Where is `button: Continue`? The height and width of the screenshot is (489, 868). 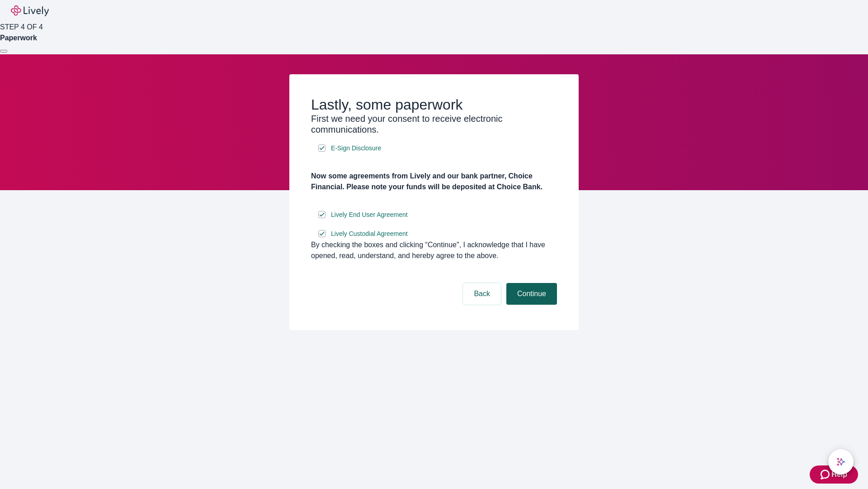 button: Continue is located at coordinates (532, 294).